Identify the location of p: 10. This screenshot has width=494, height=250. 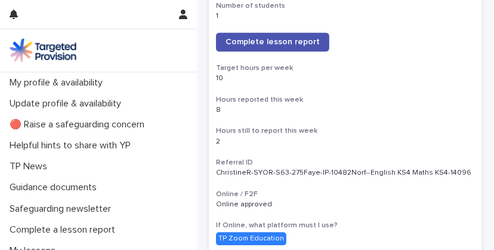
(346, 78).